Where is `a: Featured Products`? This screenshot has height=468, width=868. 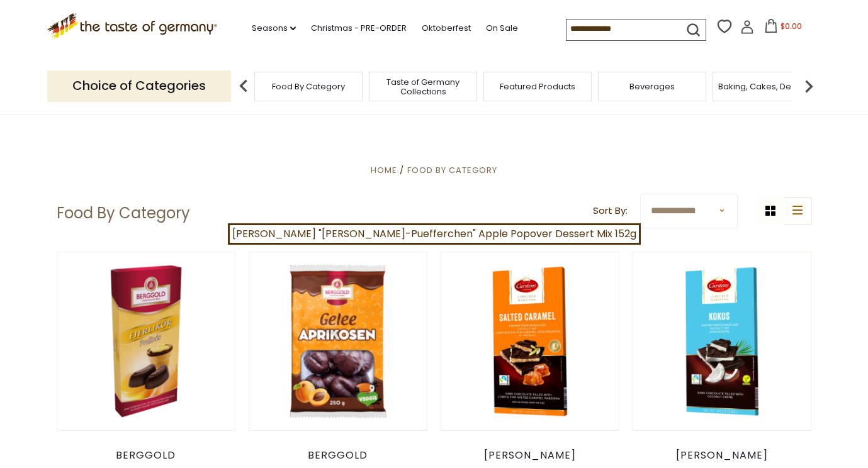
a: Featured Products is located at coordinates (537, 86).